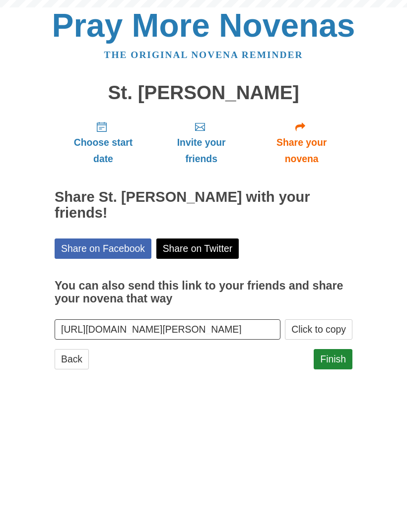 The image size is (407, 532). What do you see at coordinates (319, 329) in the screenshot?
I see `button: Click to copy` at bounding box center [319, 329].